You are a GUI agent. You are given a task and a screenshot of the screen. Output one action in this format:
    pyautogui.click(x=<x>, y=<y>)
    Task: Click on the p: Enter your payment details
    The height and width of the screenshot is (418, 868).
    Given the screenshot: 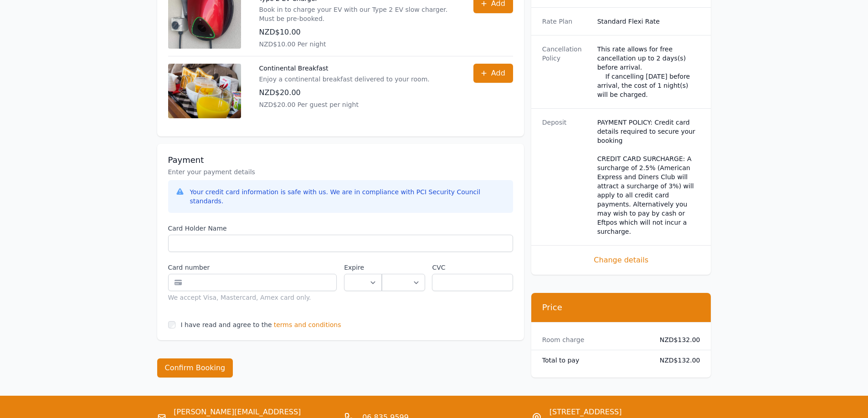 What is the action you would take?
    pyautogui.click(x=341, y=172)
    